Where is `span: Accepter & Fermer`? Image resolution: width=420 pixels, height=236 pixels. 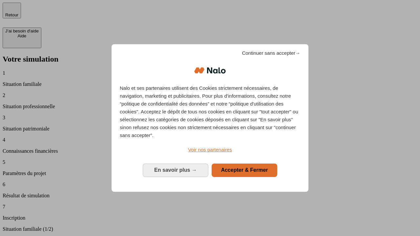 span: Accepter & Fermer is located at coordinates (244, 170).